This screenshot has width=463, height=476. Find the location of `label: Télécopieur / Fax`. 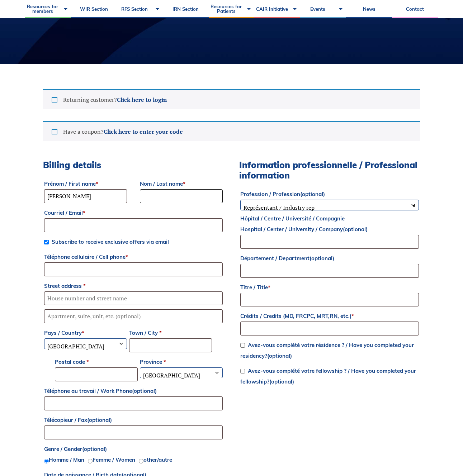

label: Télécopieur / Fax is located at coordinates (133, 420).